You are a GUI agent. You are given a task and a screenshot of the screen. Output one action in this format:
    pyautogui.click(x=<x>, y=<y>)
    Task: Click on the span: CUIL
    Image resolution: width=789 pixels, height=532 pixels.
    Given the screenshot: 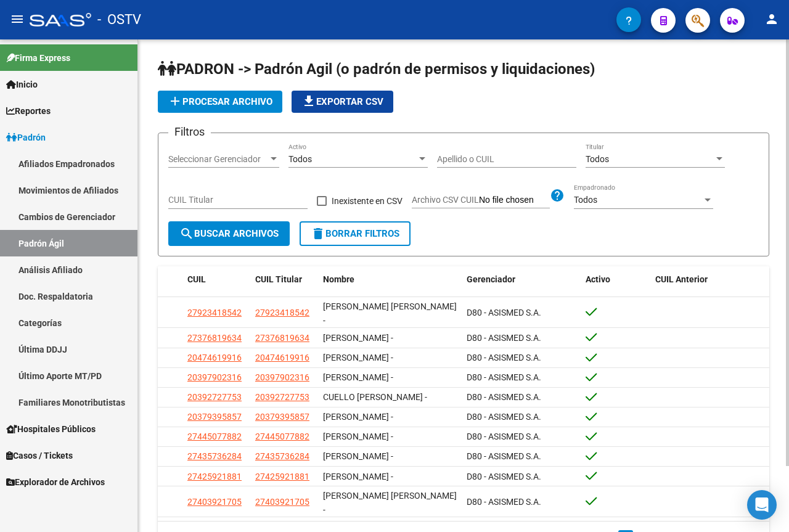 What is the action you would take?
    pyautogui.click(x=197, y=279)
    